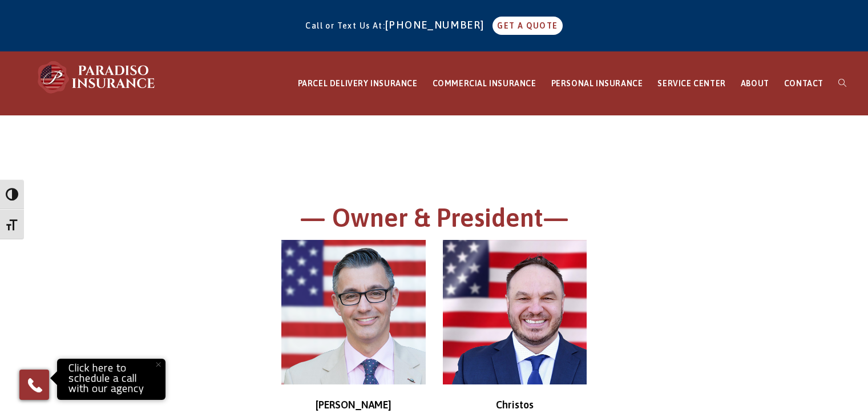  What do you see at coordinates (803, 83) in the screenshot?
I see `a: CONTACT` at bounding box center [803, 83].